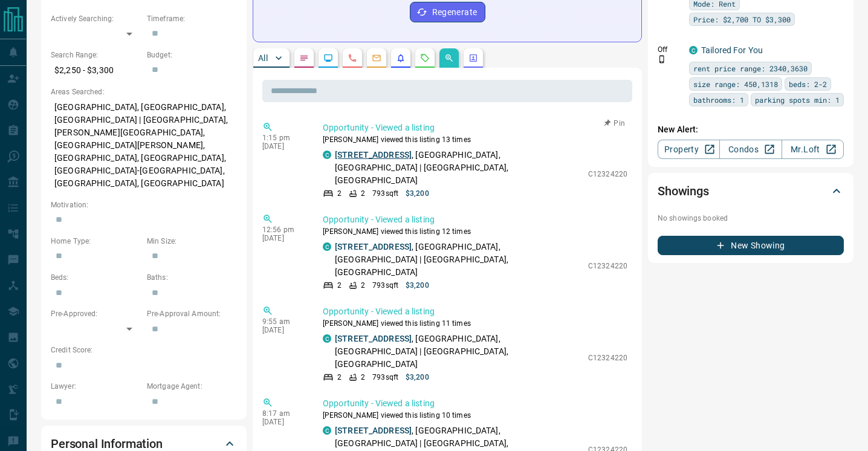  I want to click on p: Home Type:, so click(96, 241).